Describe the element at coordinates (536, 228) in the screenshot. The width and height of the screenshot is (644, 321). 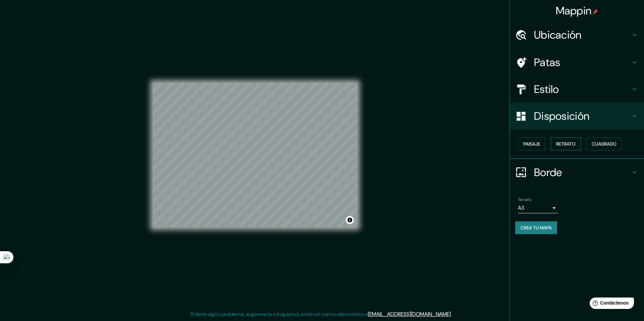
I see `button: Crea tu mapa` at that location.